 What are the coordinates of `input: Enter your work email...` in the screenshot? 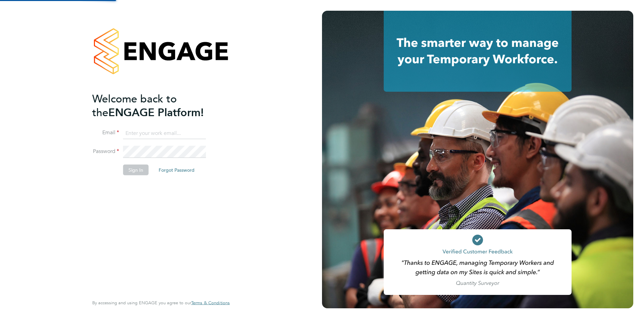 It's located at (165, 133).